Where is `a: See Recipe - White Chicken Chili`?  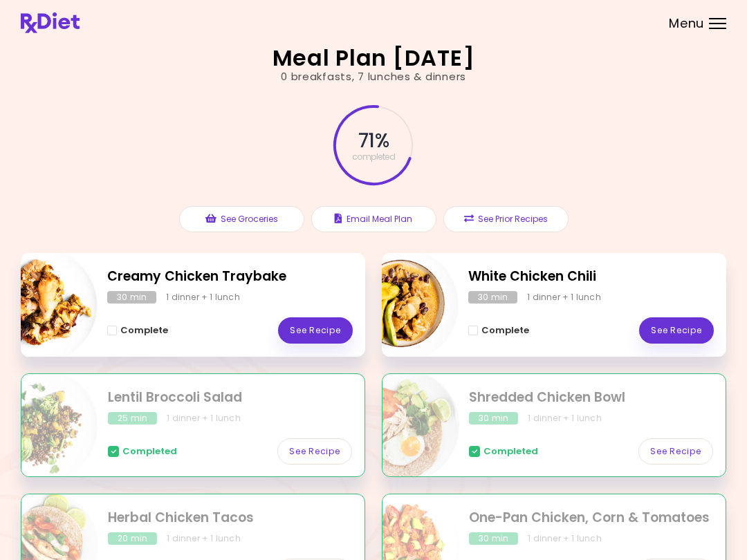 a: See Recipe - White Chicken Chili is located at coordinates (677, 331).